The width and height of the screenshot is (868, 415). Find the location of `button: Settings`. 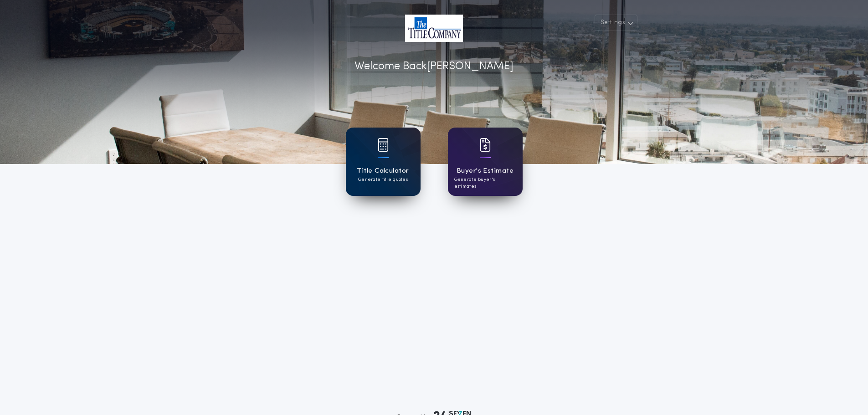

button: Settings is located at coordinates (616, 23).